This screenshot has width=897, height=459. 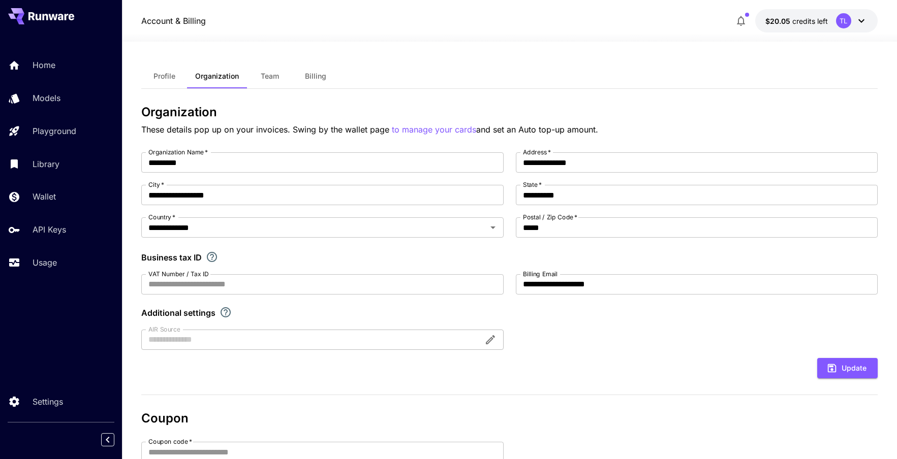 I want to click on p: Usage, so click(x=45, y=263).